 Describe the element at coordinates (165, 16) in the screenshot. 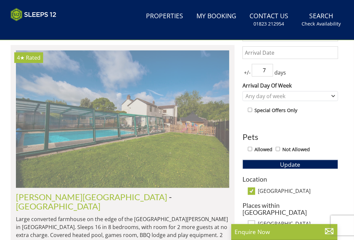

I see `a: Properties` at that location.